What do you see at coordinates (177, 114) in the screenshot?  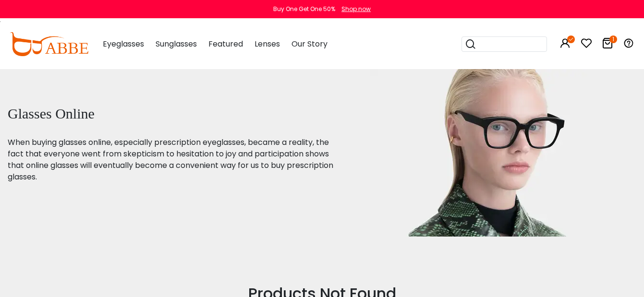 I see `h1: Glasses Online` at bounding box center [177, 114].